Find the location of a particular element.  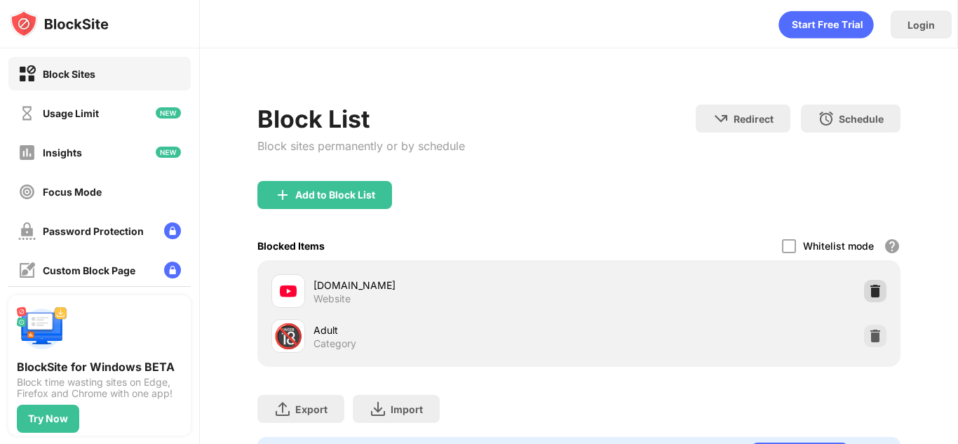

img: customize-block-page-off.svg is located at coordinates (27, 270).